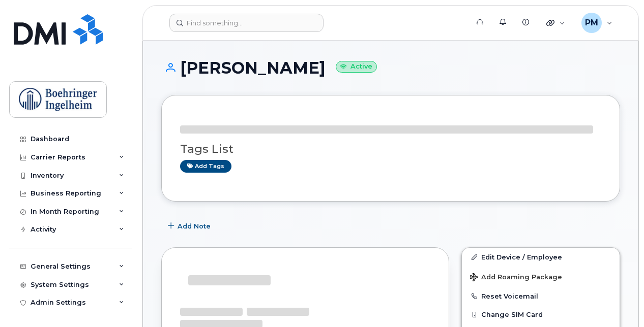 The height and width of the screenshot is (327, 644). What do you see at coordinates (205, 166) in the screenshot?
I see `a: Add tags` at bounding box center [205, 166].